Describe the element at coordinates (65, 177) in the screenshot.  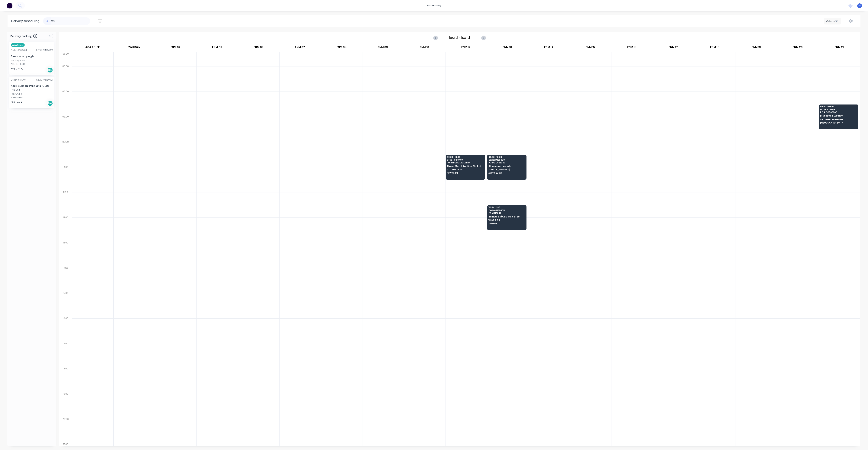
I see `div: 10:00` at that location.